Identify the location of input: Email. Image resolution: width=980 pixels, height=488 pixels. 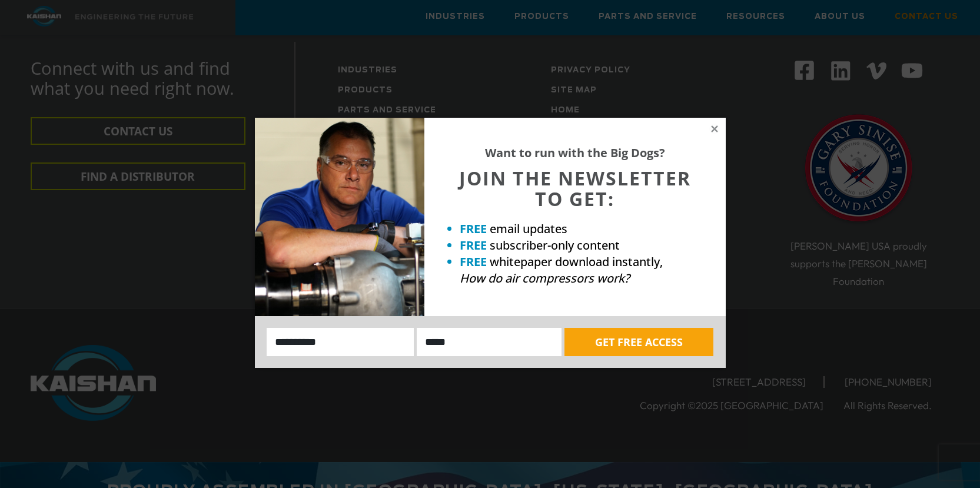
(489, 342).